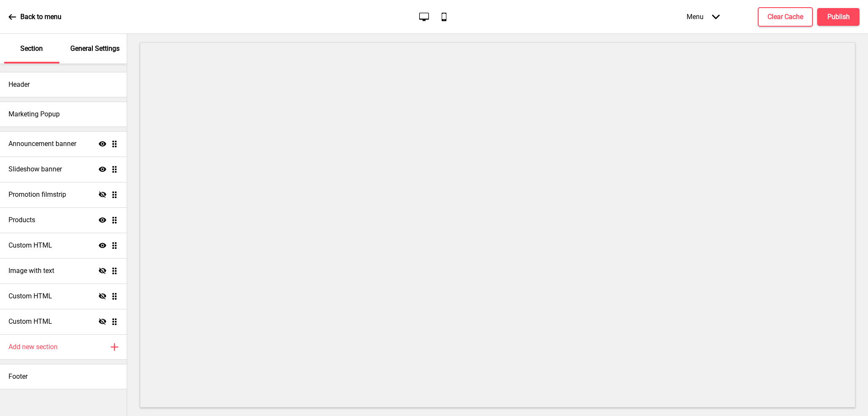 This screenshot has width=868, height=416. What do you see at coordinates (35, 17) in the screenshot?
I see `a: Back to menu` at bounding box center [35, 17].